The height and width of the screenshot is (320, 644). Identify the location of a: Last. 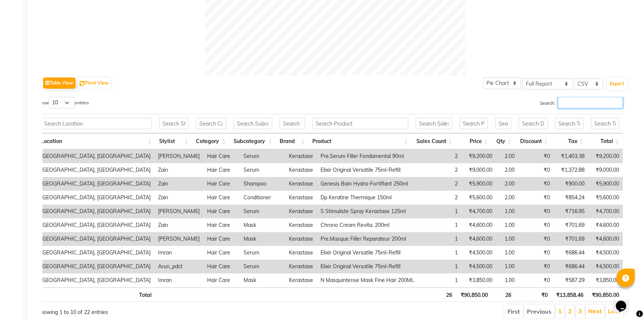
(614, 311).